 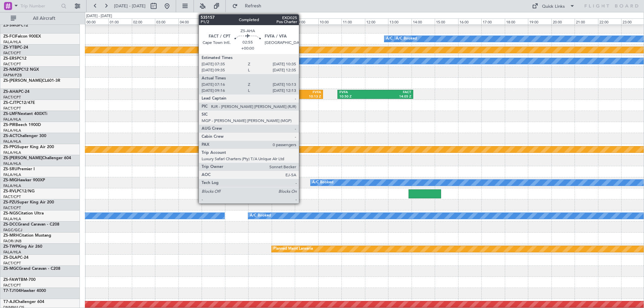 I want to click on a: ZS-CJTPC12/47E, so click(x=19, y=103).